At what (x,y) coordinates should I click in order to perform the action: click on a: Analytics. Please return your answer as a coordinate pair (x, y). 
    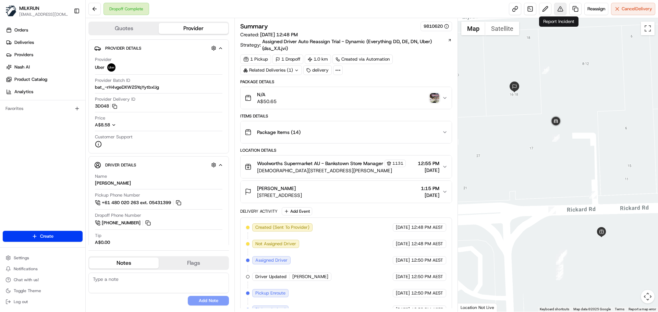
    Looking at the image, I should click on (44, 92).